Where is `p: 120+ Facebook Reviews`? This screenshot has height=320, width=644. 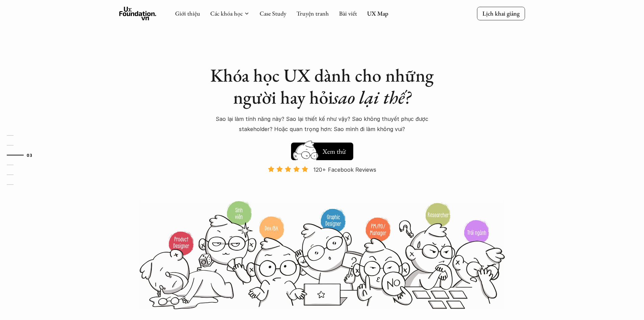 p: 120+ Facebook Reviews is located at coordinates (345, 170).